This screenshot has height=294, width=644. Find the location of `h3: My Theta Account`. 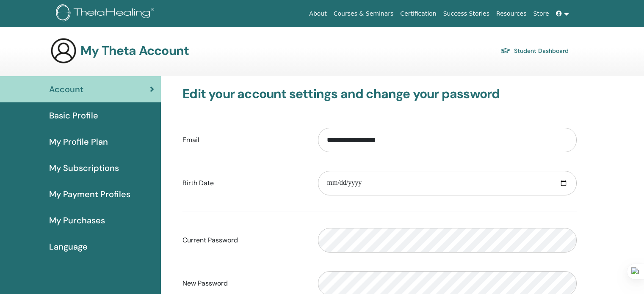

h3: My Theta Account is located at coordinates (135, 51).